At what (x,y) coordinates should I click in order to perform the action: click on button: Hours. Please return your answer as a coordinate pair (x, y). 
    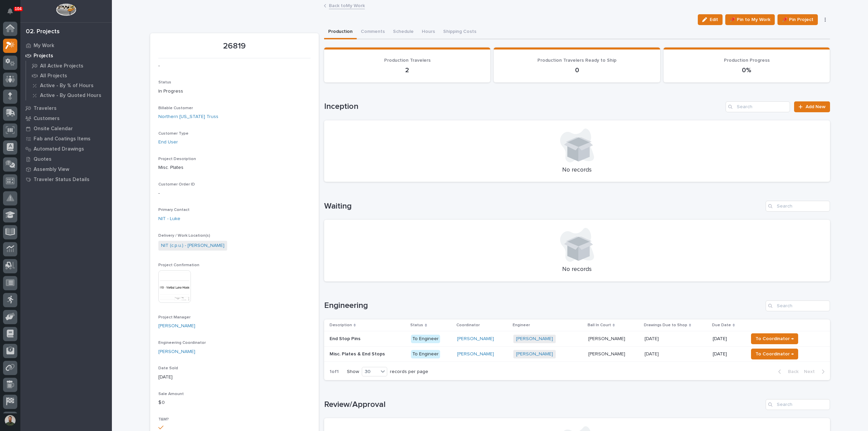
    Looking at the image, I should click on (429, 32).